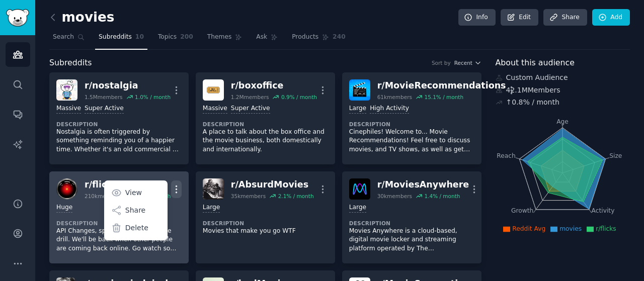  I want to click on div: r/ flicks, so click(127, 184).